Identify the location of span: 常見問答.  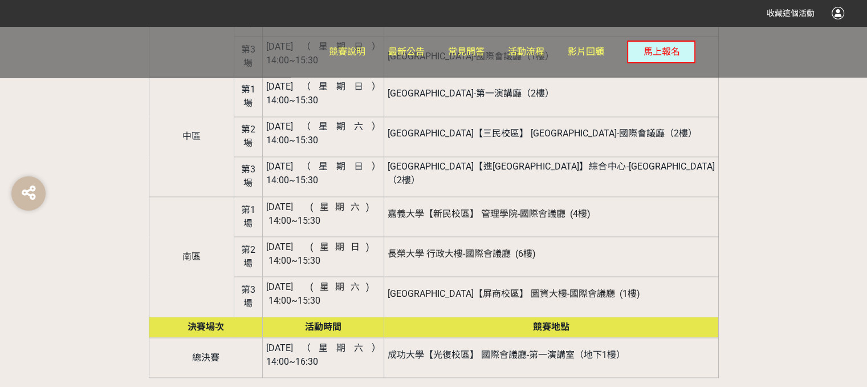
(466, 51).